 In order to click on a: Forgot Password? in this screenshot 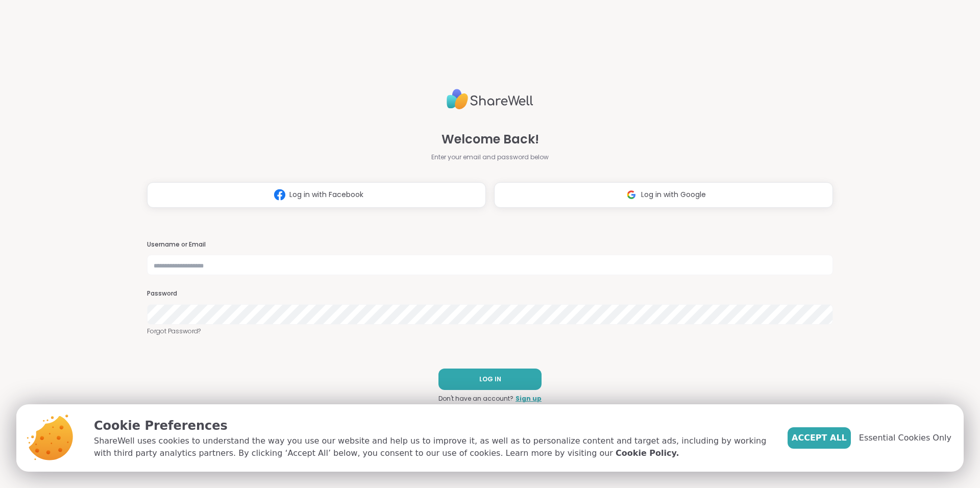, I will do `click(490, 332)`.